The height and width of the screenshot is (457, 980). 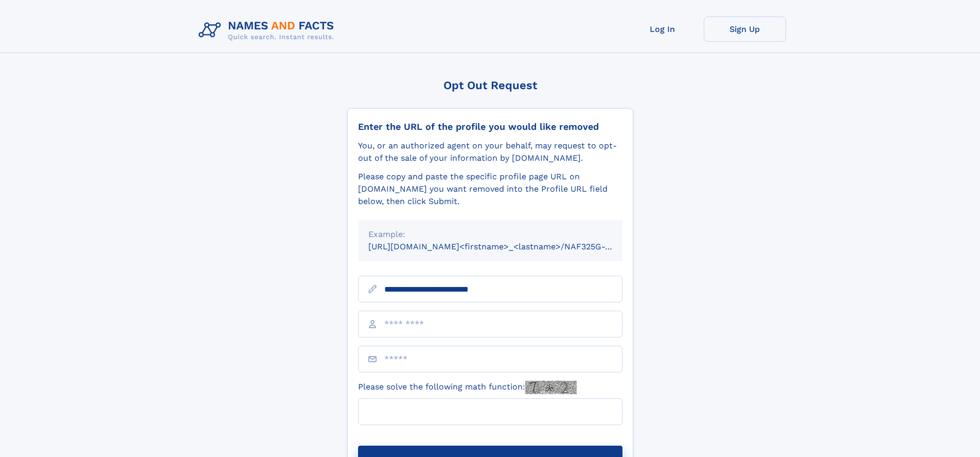 What do you see at coordinates (745, 29) in the screenshot?
I see `a: Sign Up` at bounding box center [745, 29].